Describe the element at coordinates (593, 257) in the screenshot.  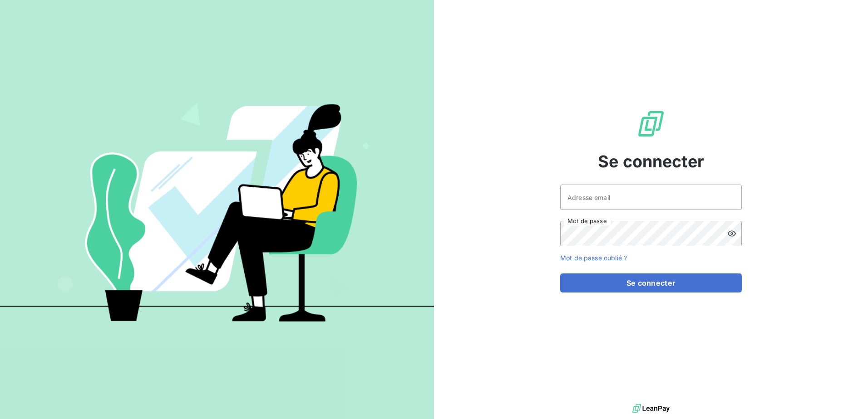
I see `a: Mot de passe oublié ?` at that location.